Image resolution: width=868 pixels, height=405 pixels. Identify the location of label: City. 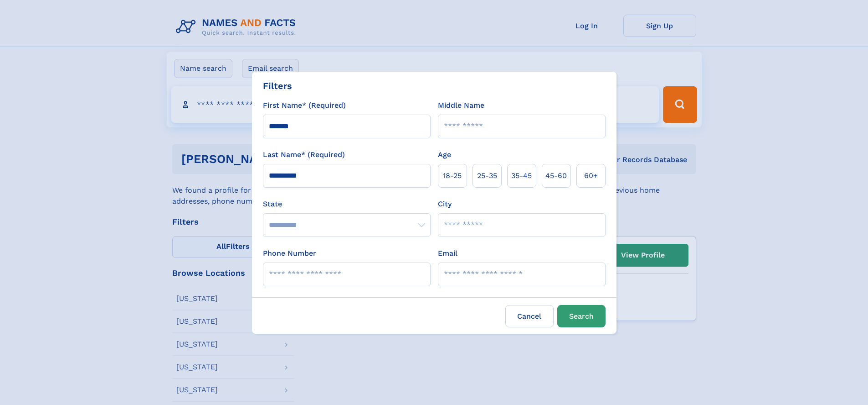
(445, 204).